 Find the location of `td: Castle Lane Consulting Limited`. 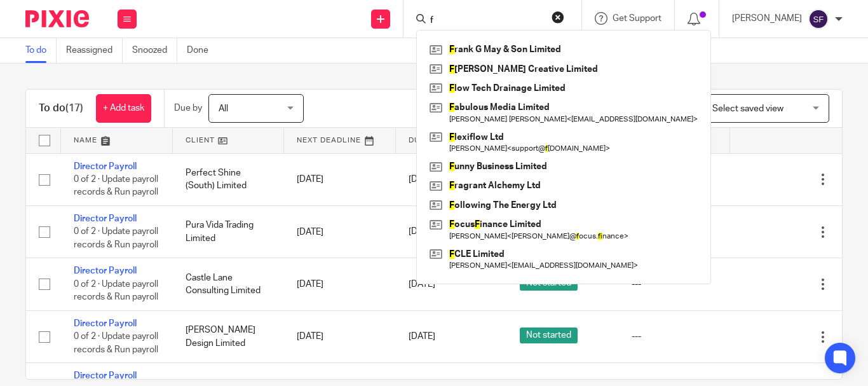

td: Castle Lane Consulting Limited is located at coordinates (229, 284).